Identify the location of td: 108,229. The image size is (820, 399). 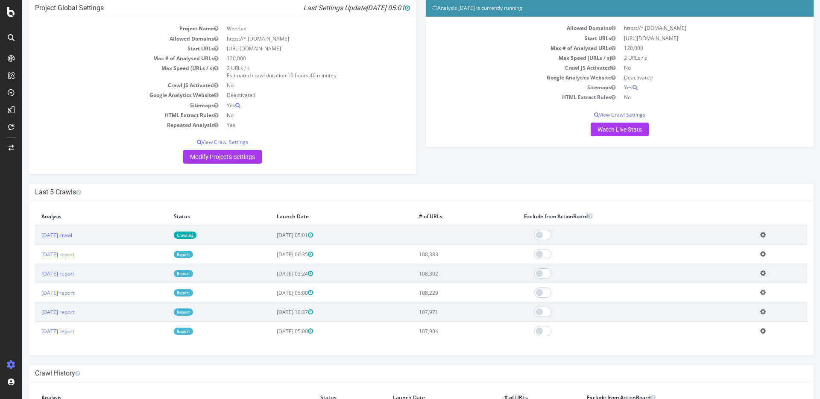
(443, 293).